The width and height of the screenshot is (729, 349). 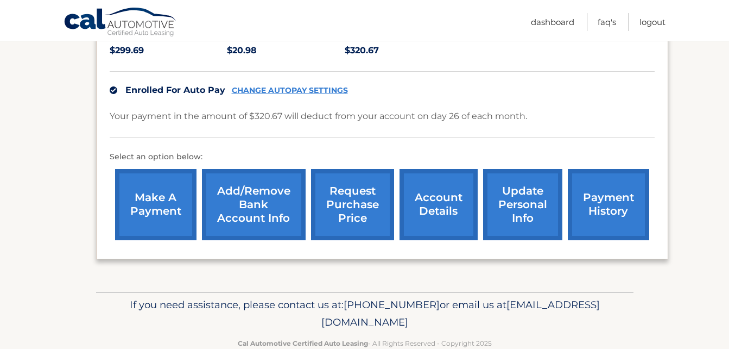 What do you see at coordinates (653, 22) in the screenshot?
I see `a: Logout` at bounding box center [653, 22].